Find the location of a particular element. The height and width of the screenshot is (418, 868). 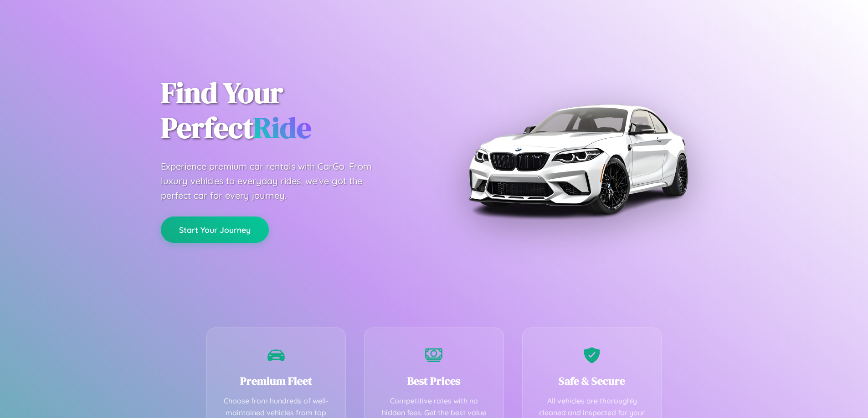

h3: Best Prices is located at coordinates (434, 381).